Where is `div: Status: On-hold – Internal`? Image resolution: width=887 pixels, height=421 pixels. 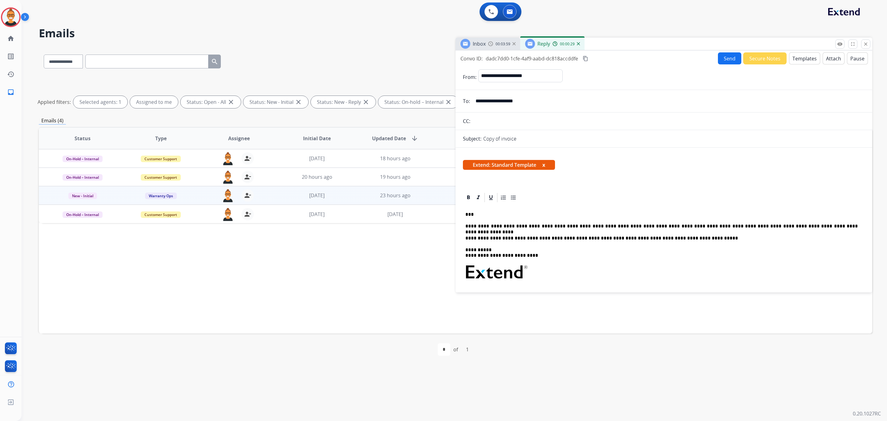
div: Status: On-hold – Internal is located at coordinates (418, 102).